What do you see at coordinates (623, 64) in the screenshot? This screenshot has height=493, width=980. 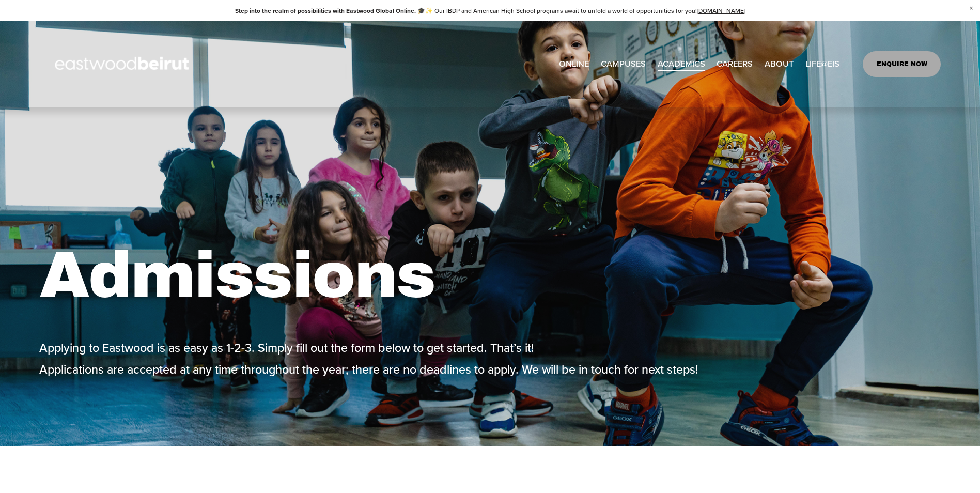 I see `span: CAMPUSES` at bounding box center [623, 64].